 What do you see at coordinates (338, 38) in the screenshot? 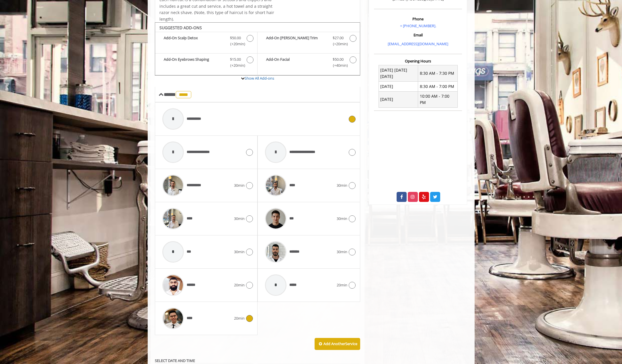
I see `span: $27.00` at bounding box center [338, 38].